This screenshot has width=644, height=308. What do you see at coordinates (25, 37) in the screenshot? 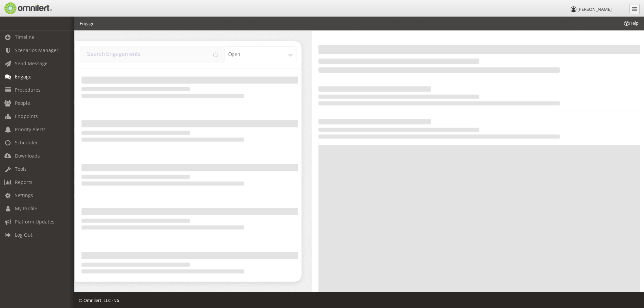
I see `span: Timeline` at bounding box center [25, 37].